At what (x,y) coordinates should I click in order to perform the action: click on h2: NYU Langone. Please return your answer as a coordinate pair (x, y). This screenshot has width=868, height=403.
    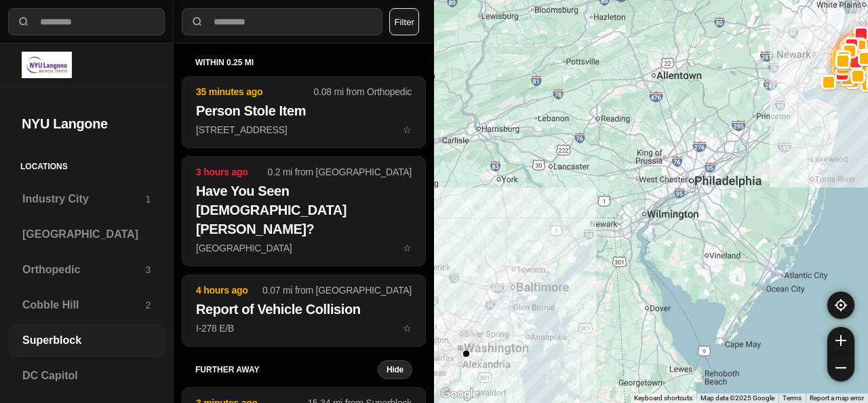
    Looking at the image, I should click on (86, 123).